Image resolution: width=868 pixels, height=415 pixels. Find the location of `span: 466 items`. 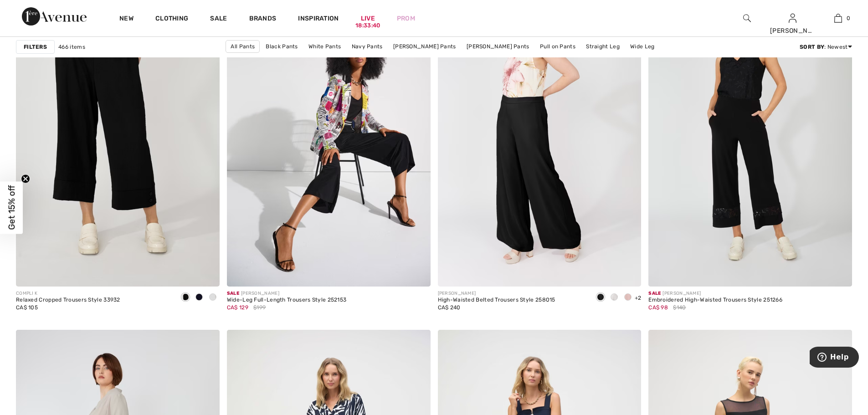

span: 466 items is located at coordinates (72, 47).